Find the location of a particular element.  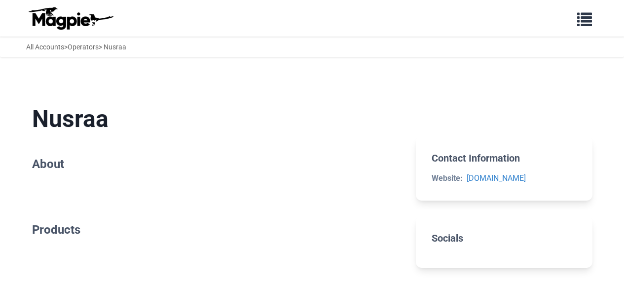

h2: About is located at coordinates (216, 164).